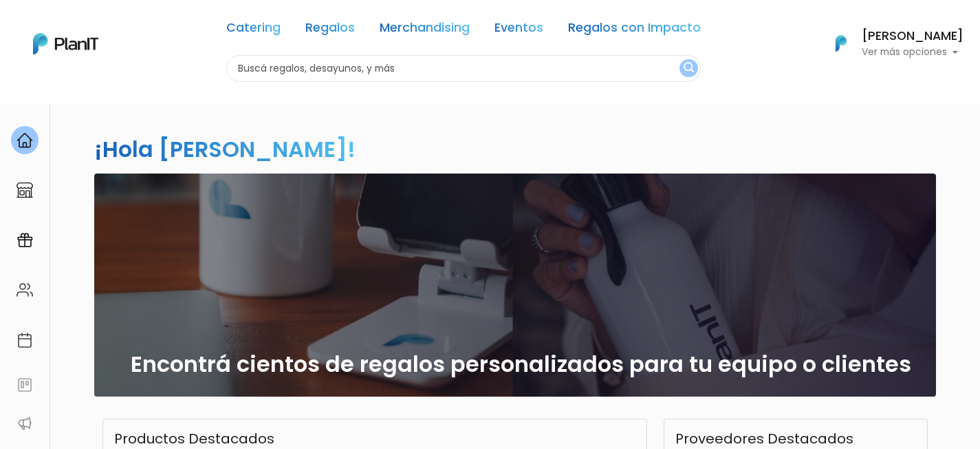 The height and width of the screenshot is (449, 980). Describe the element at coordinates (25, 340) in the screenshot. I see `img: calendar-87d922413cdce8b2cf7b7f5f62616a5cf9e4887200fb71536465627b3292af00.svg` at that location.